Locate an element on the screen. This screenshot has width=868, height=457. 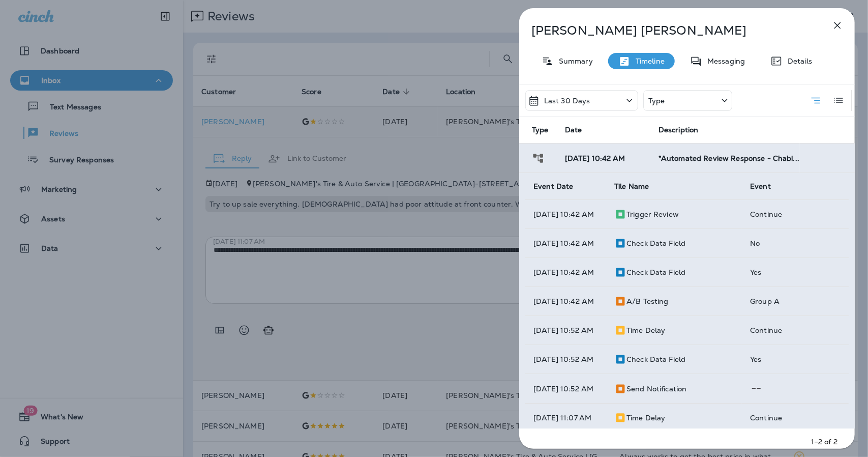
p: Type is located at coordinates (656, 101).